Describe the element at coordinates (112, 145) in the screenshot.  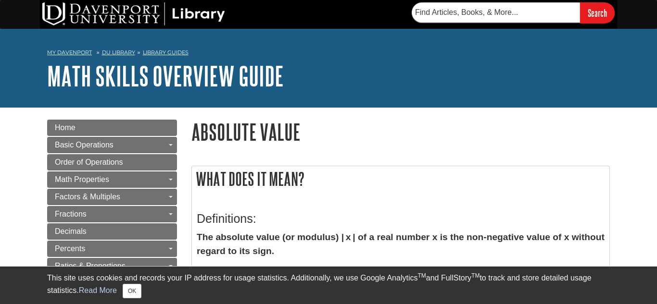
I see `a: Basic Operations` at that location.